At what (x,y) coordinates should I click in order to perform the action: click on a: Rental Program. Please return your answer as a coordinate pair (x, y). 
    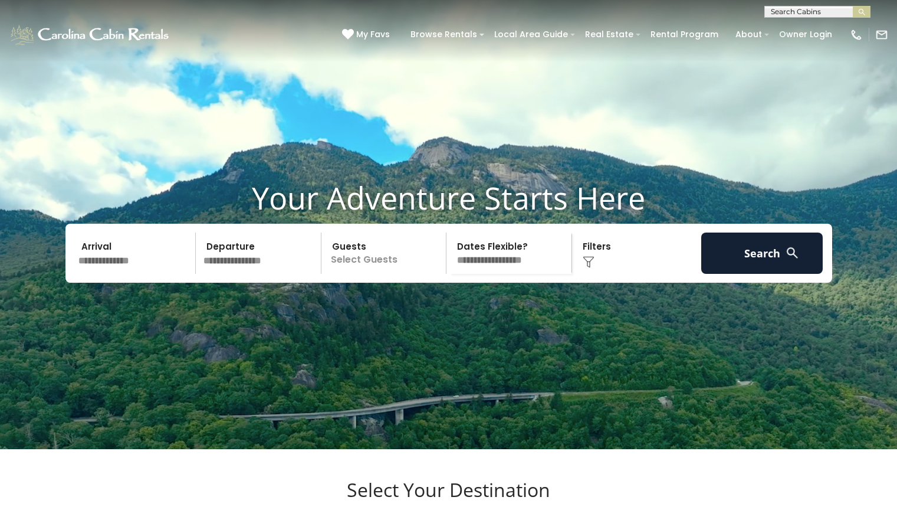
    Looking at the image, I should click on (684, 34).